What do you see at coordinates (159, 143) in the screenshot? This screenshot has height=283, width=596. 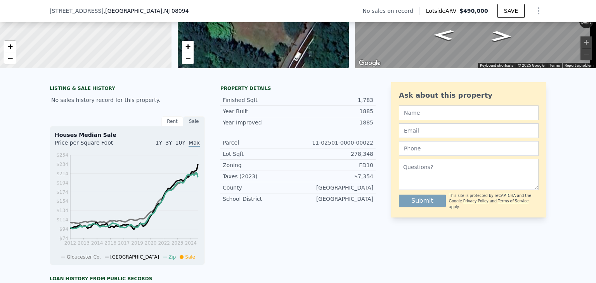 I see `span: 1Y` at bounding box center [159, 143].